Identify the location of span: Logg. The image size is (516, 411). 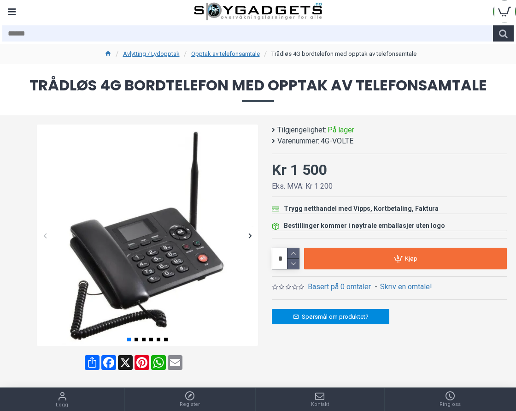
(62, 405).